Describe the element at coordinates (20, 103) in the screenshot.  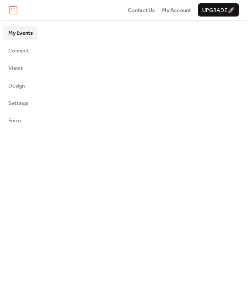
I see `a: Settings` at that location.